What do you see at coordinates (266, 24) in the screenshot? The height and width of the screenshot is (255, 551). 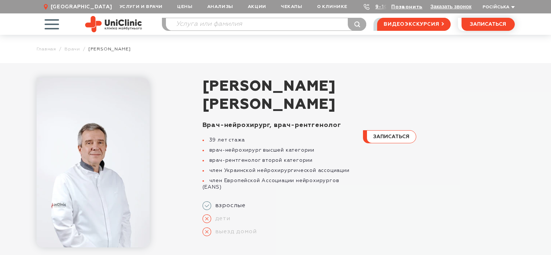 I see `input: Услуга или фамилия` at bounding box center [266, 24].